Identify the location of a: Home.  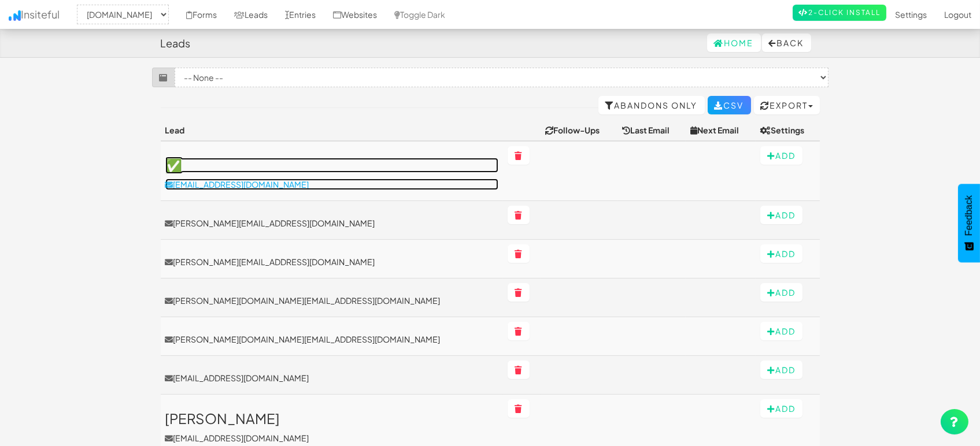
(734, 43).